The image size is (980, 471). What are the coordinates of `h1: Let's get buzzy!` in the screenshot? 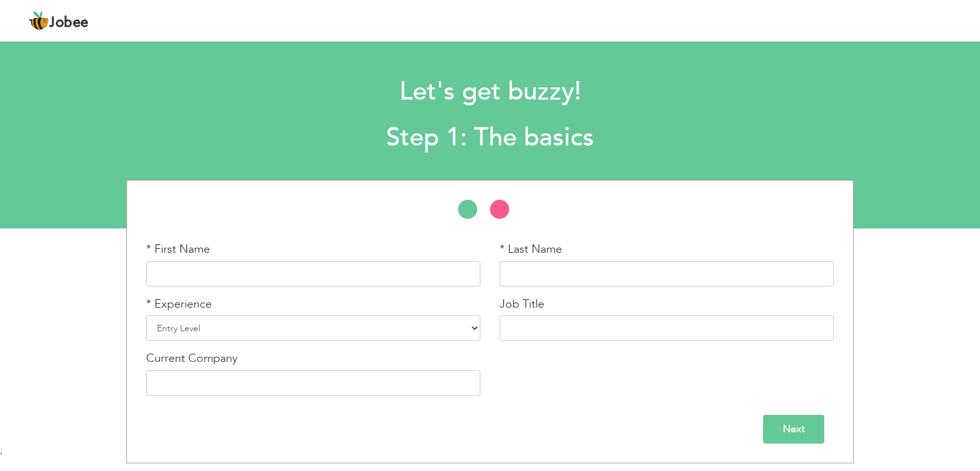 It's located at (490, 92).